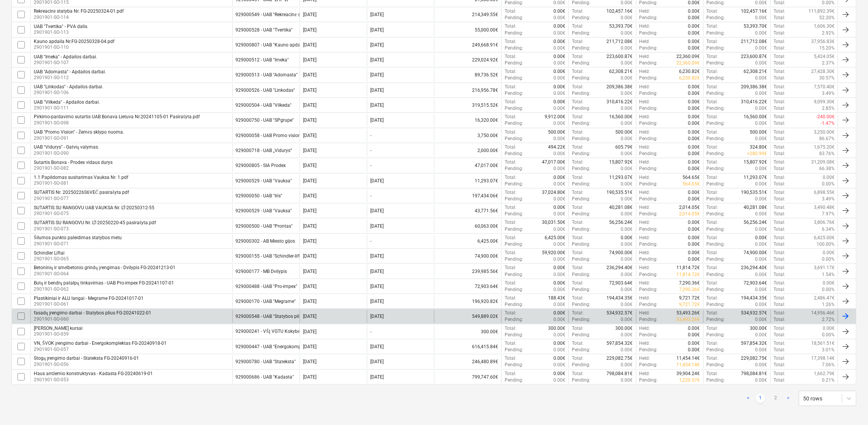 The height and width of the screenshot is (425, 868). What do you see at coordinates (74, 47) in the screenshot?
I see `p: 2901901-SO-110` at bounding box center [74, 47].